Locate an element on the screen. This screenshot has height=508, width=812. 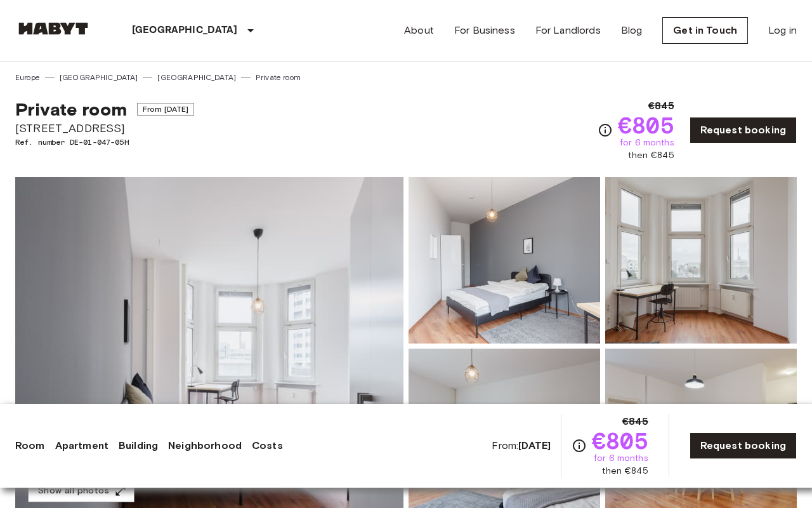
a: Europe is located at coordinates (27, 77).